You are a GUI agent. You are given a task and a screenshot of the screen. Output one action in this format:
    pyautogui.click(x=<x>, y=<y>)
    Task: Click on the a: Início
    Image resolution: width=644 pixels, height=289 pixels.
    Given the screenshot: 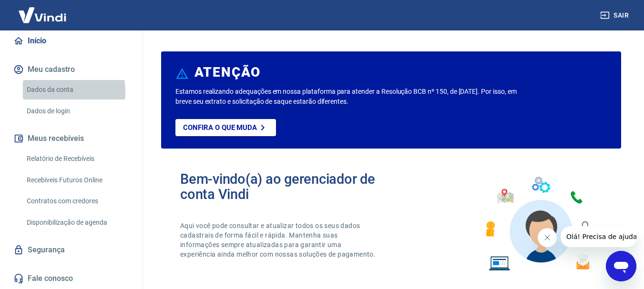 What is the action you would take?
    pyautogui.click(x=71, y=41)
    